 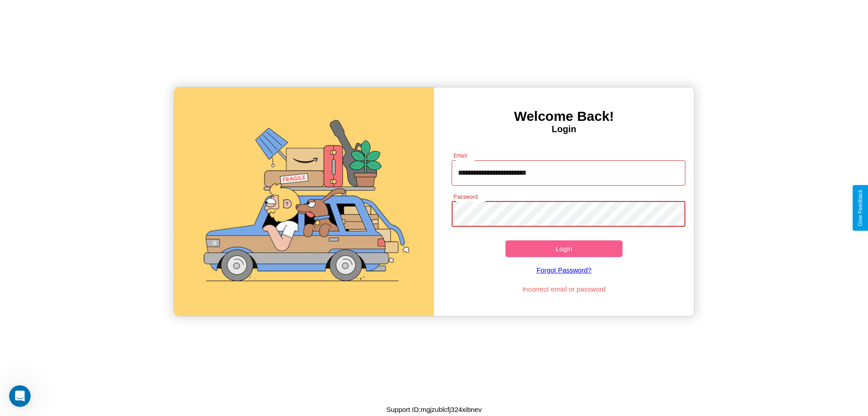 What do you see at coordinates (466, 197) in the screenshot?
I see `label: Password` at bounding box center [466, 197].